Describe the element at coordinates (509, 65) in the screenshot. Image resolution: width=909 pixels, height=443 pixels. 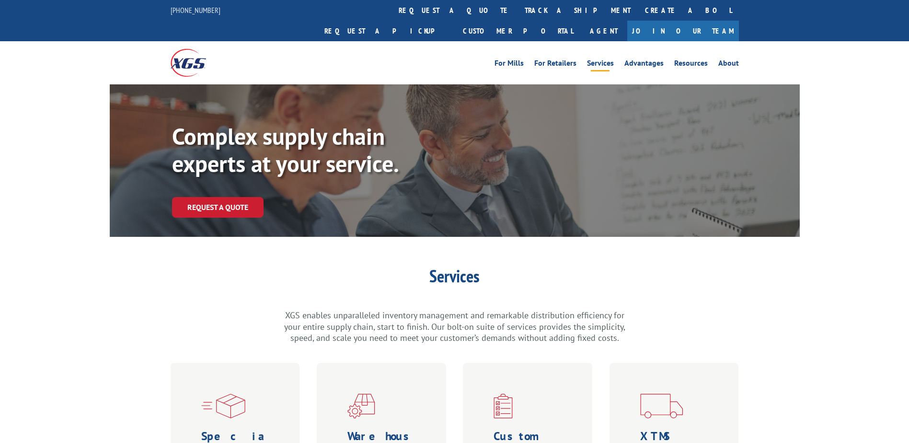
I see `a: For Mills` at that location.